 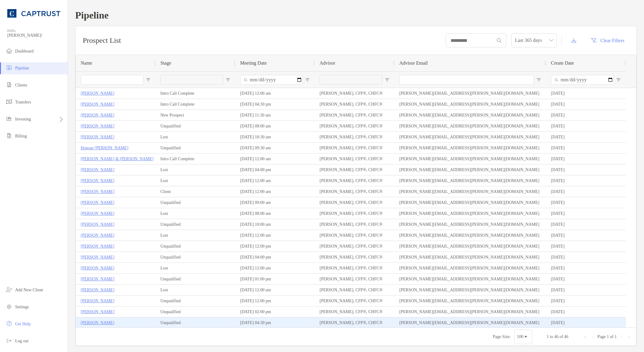 I want to click on span: of, so click(x=561, y=337).